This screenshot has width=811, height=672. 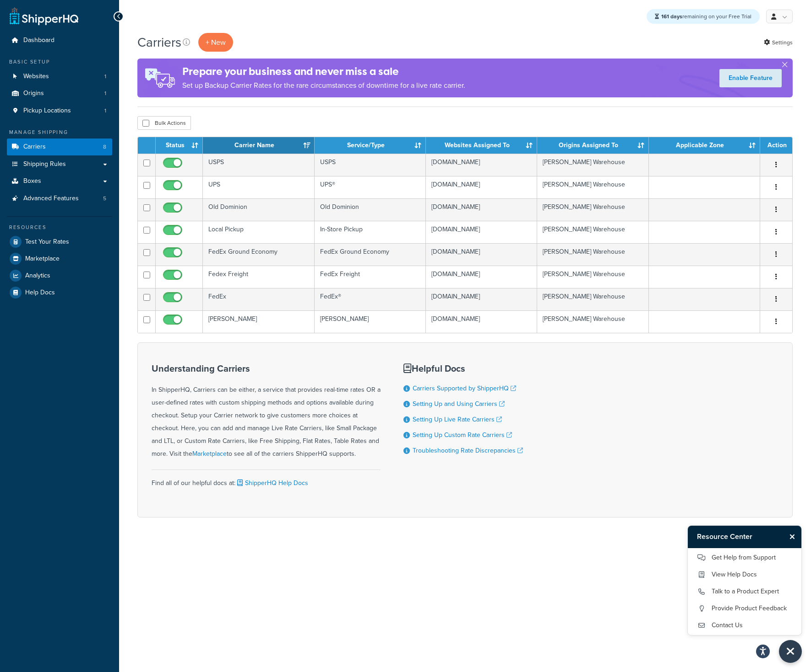 What do you see at coordinates (468, 450) in the screenshot?
I see `a: Troubleshooting Rate Discrepancies` at bounding box center [468, 450].